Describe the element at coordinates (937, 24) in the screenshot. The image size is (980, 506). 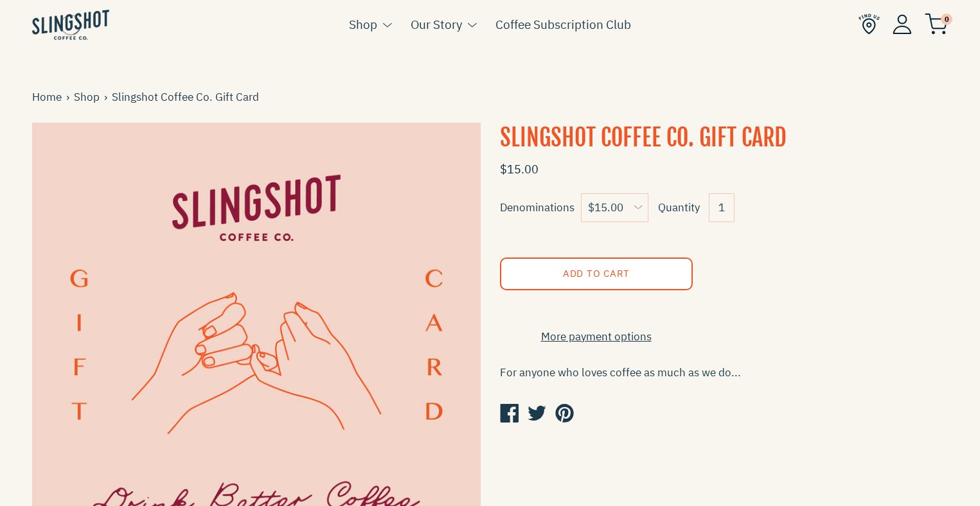
I see `img: cart` at that location.